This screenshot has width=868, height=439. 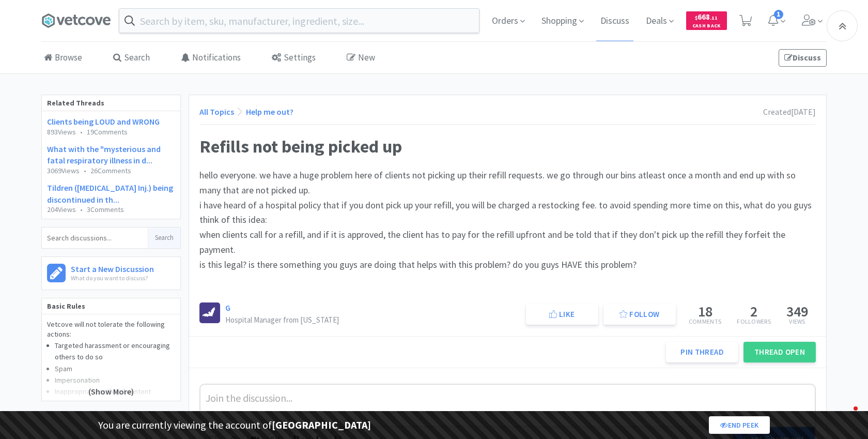 I want to click on p: 893 Views 19 Comments, so click(x=111, y=132).